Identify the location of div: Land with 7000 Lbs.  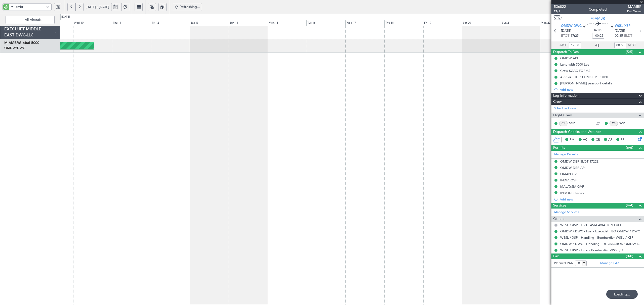
(574, 65).